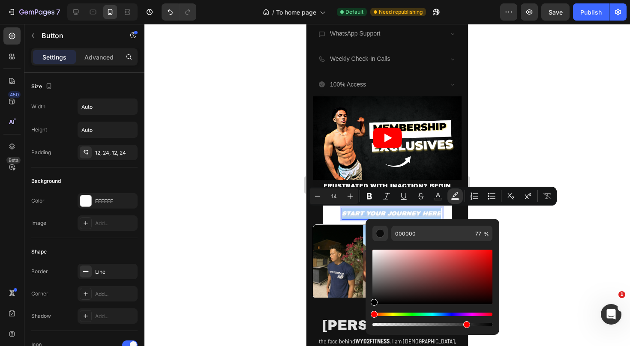 This screenshot has height=346, width=630. What do you see at coordinates (39, 252) in the screenshot?
I see `div: Shape` at bounding box center [39, 252].